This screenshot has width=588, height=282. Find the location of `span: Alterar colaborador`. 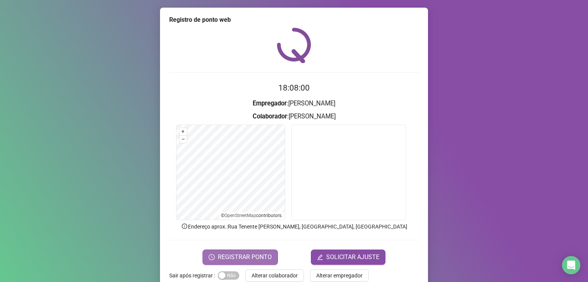

span: Alterar colaborador is located at coordinates (274, 276).